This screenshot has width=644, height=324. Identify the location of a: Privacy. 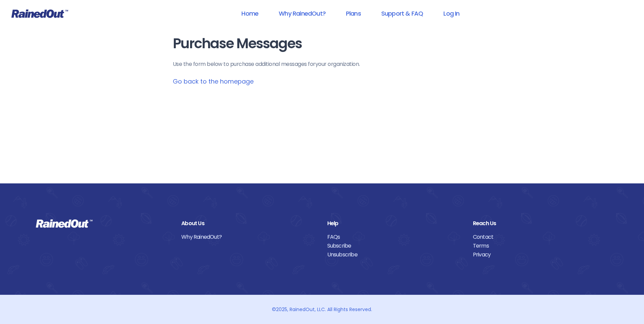
(541, 255).